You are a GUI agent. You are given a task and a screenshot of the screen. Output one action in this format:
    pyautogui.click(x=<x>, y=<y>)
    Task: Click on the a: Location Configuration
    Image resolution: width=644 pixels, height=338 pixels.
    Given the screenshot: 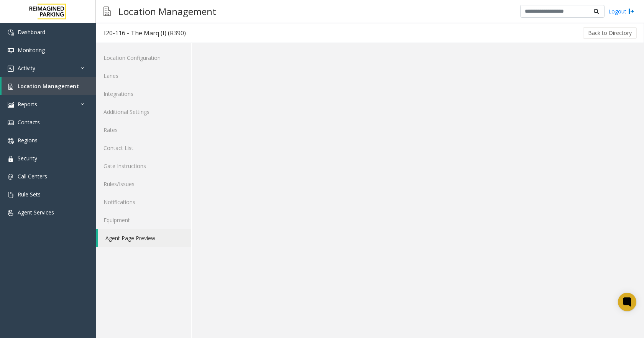 What is the action you would take?
    pyautogui.click(x=143, y=57)
    